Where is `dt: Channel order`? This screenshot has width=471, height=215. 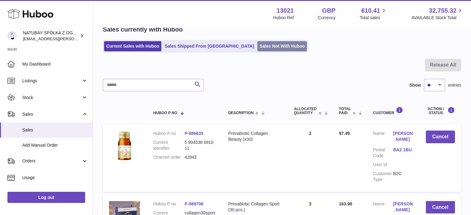
dt: Channel order is located at coordinates (169, 157).